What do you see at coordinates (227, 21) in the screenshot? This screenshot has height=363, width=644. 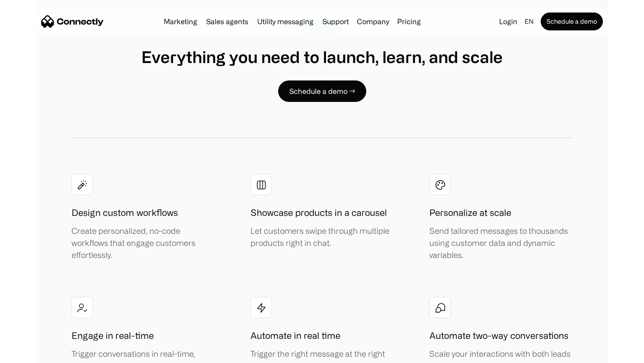 I see `a: Sales agents` at bounding box center [227, 21].